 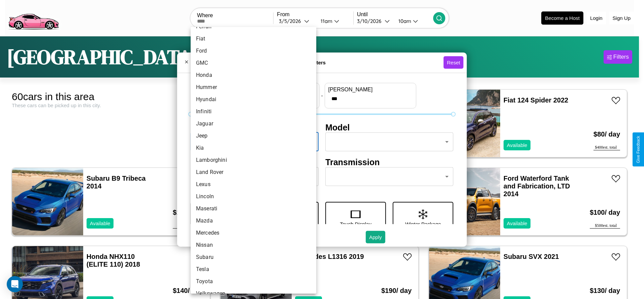 What do you see at coordinates (253, 87) in the screenshot?
I see `li: Hummer` at bounding box center [253, 87].